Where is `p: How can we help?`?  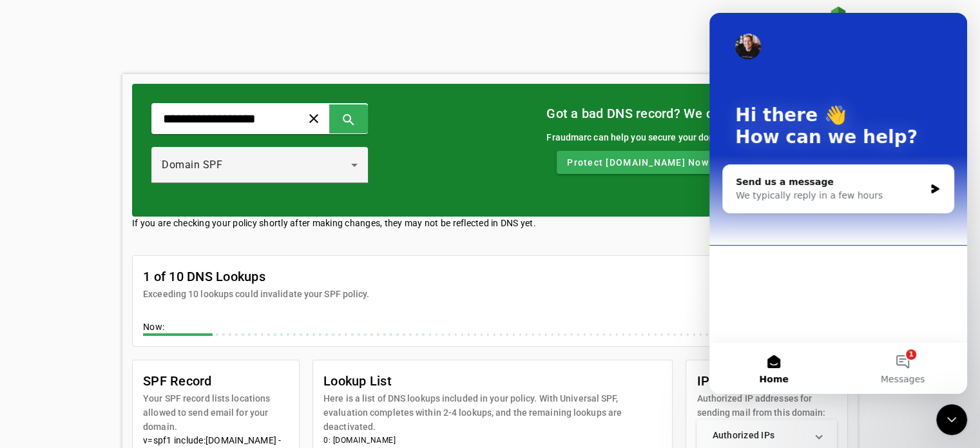 p: How can we help? is located at coordinates (129, 125).